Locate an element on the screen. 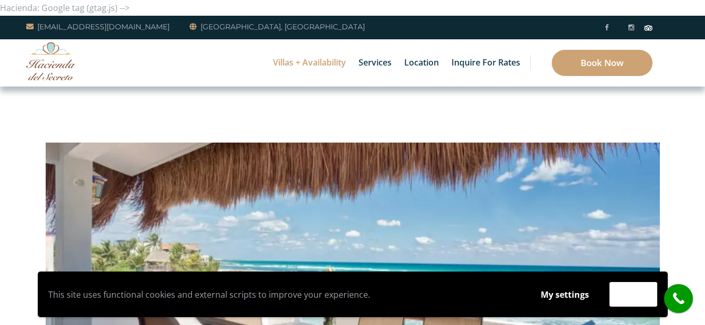  a: Inquire for Rates is located at coordinates (485, 63).